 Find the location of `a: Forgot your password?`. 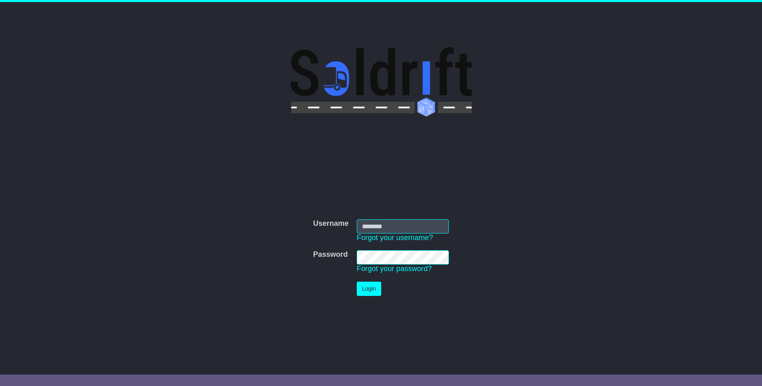

a: Forgot your password? is located at coordinates (394, 269).